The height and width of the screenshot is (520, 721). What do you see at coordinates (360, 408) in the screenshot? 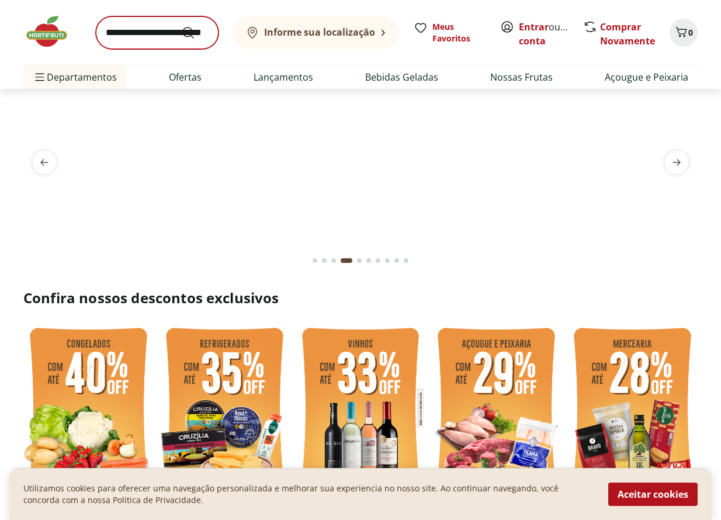
I see `img: vinho` at bounding box center [360, 408].